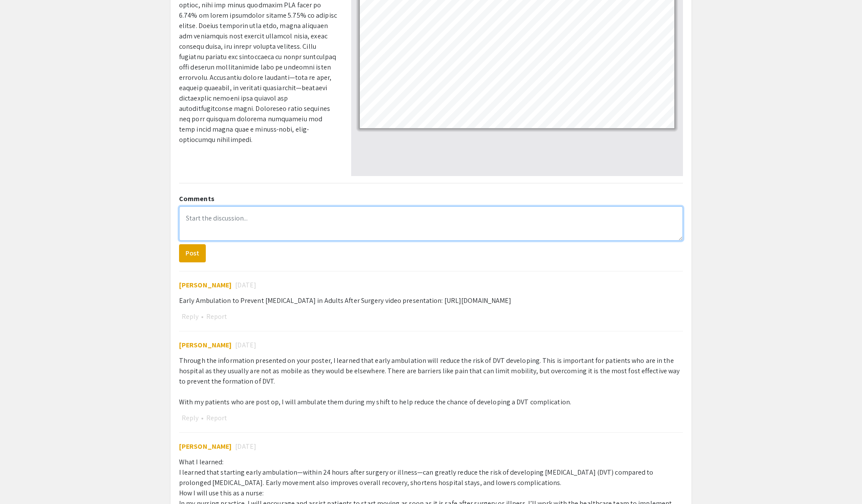 The image size is (862, 504). I want to click on div: Through the information presented on your poster, I learned that early ambulation will reduce the..., so click(431, 382).